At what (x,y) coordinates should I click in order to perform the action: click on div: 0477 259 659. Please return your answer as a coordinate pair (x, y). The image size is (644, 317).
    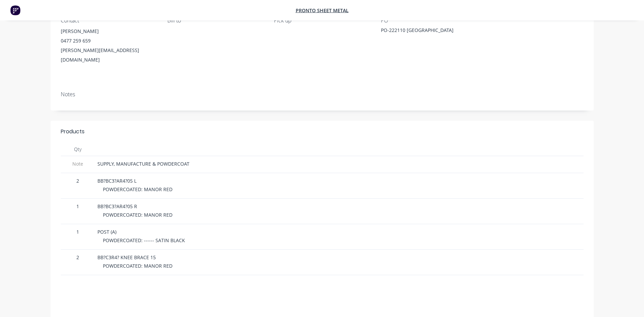
    Looking at the image, I should click on (109, 41).